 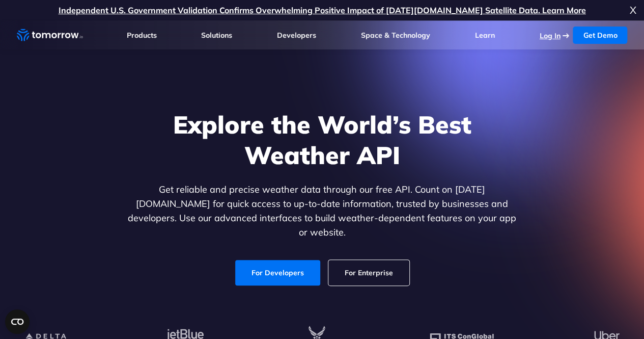 I want to click on a: Products, so click(x=142, y=35).